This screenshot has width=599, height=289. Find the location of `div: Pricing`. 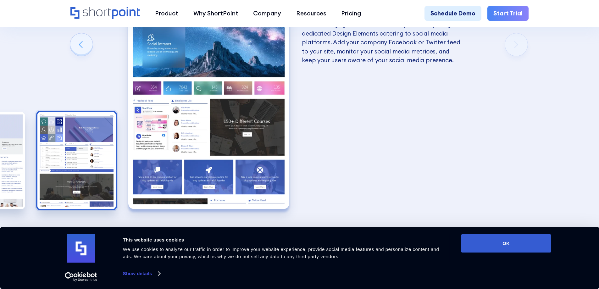

div: Pricing is located at coordinates (351, 13).